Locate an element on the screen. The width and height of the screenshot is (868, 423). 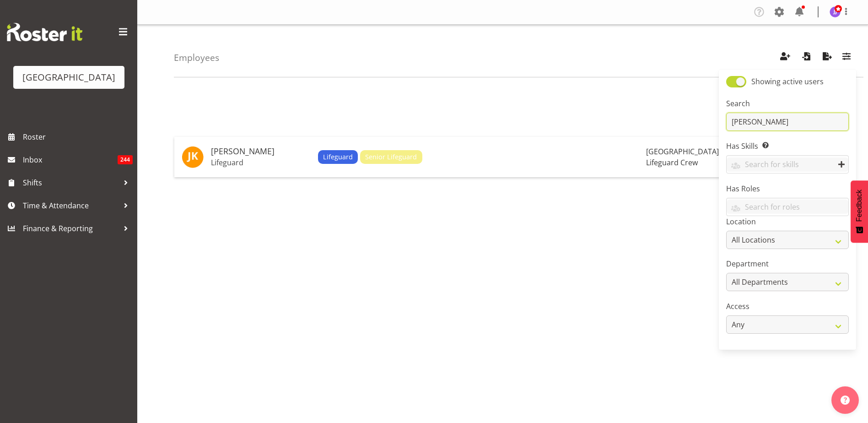
img: Rosterit website logo is located at coordinates (44, 32).